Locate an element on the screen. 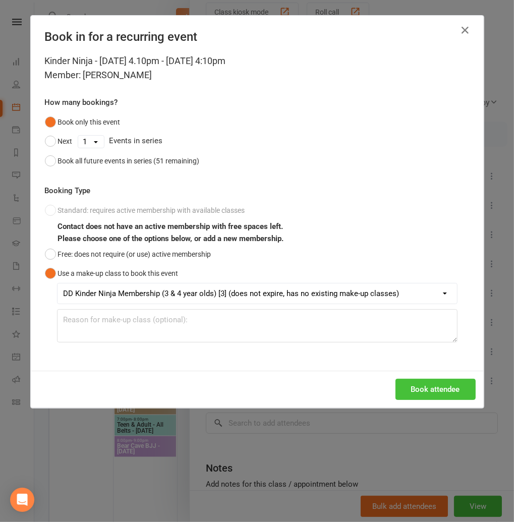  button: Next is located at coordinates (58, 141).